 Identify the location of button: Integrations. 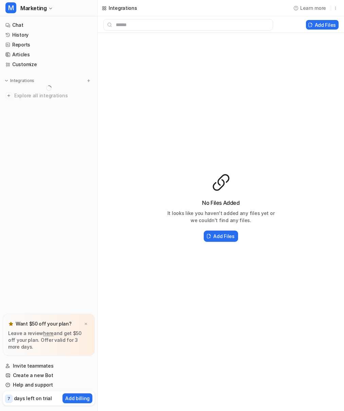
(19, 81).